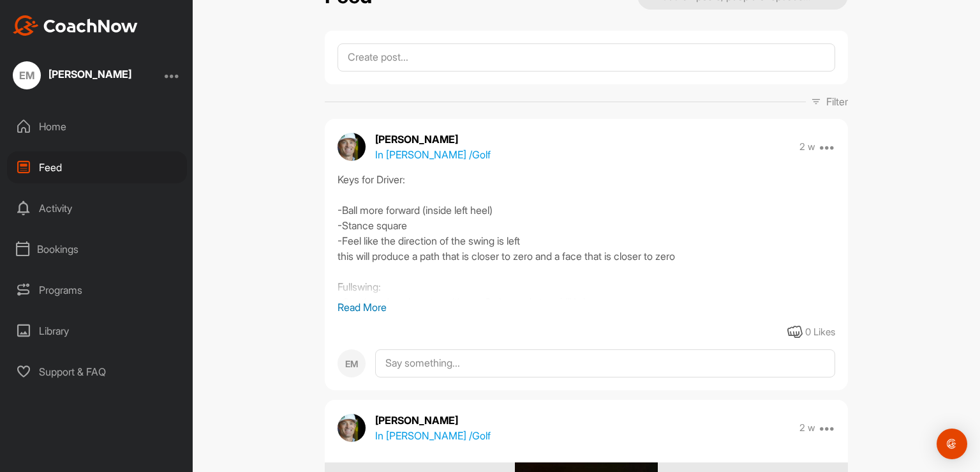  Describe the element at coordinates (586, 236) in the screenshot. I see `div: Keys for Driver: -Ball more forward (inside left heel) -Stance square -Feel like the direction of...` at that location.